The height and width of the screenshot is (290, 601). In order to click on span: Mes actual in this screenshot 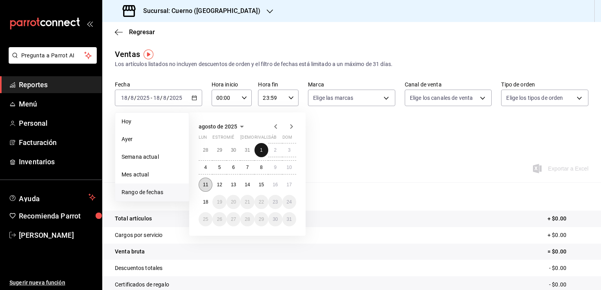, I will do `click(152, 175)`.